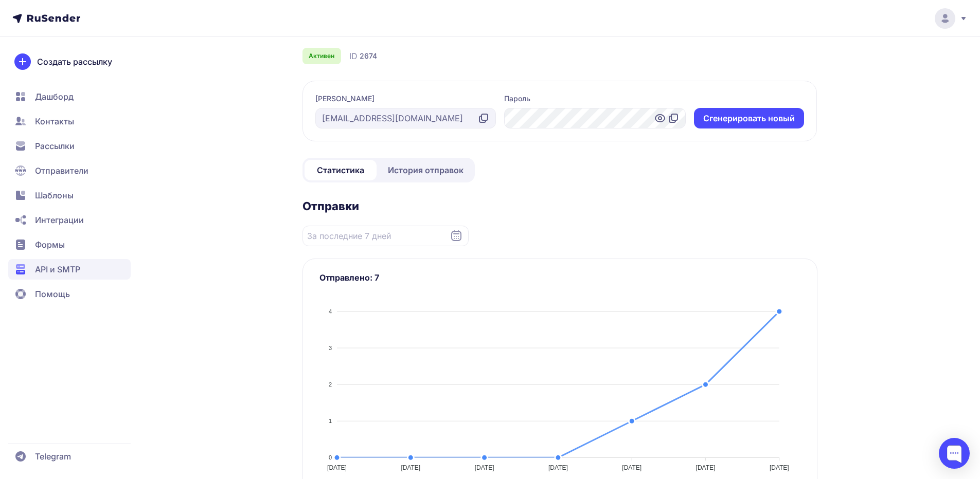 This screenshot has height=479, width=980. I want to click on tspan: 3, so click(330, 348).